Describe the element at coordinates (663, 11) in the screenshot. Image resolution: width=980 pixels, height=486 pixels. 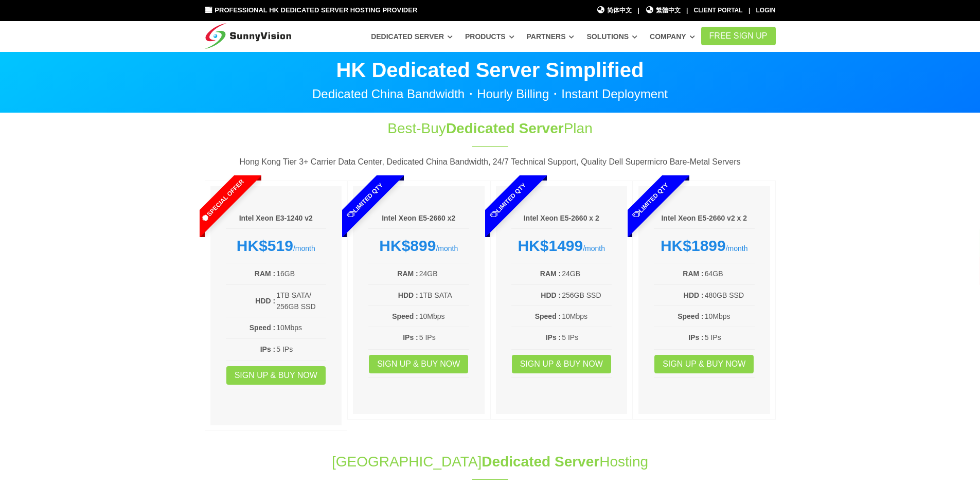
I see `span: 繁體中文` at that location.